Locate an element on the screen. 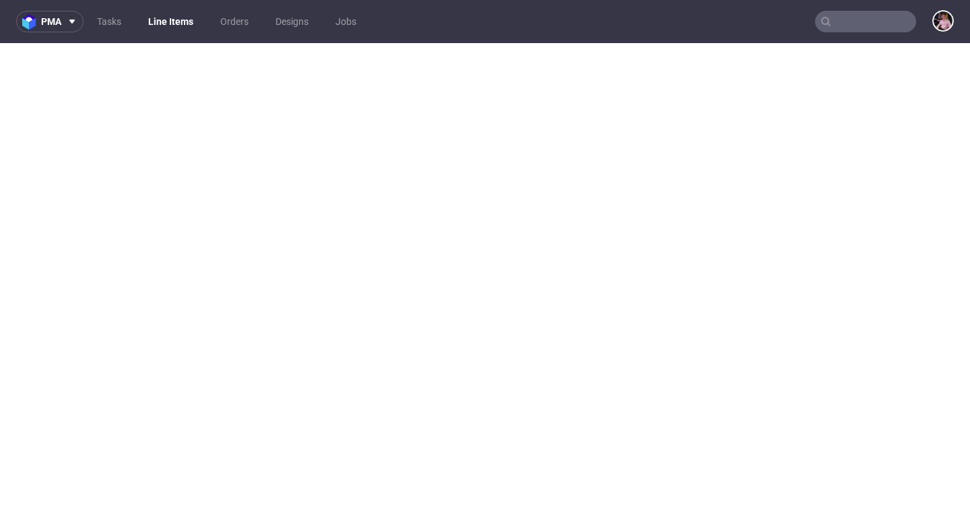 Image resolution: width=970 pixels, height=524 pixels. a: Jobs is located at coordinates (346, 22).